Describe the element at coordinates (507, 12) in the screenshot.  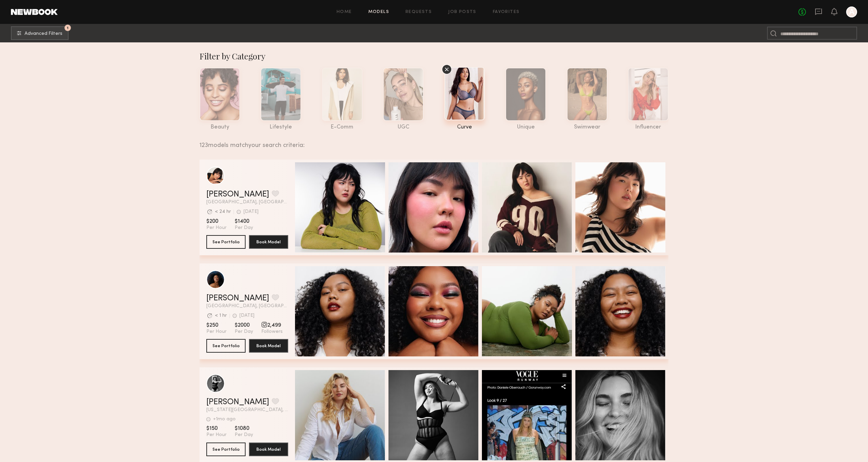
I see `a: Favorites` at that location.